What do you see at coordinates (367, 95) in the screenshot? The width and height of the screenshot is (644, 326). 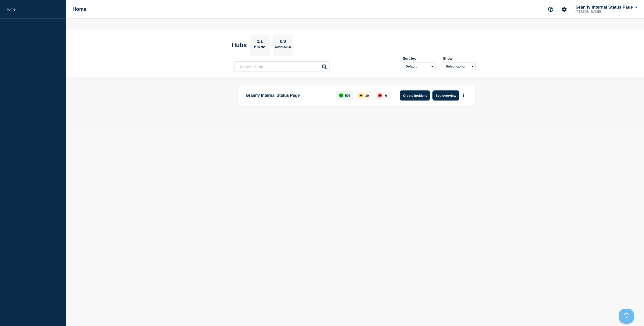 I see `p: 10` at bounding box center [367, 95].